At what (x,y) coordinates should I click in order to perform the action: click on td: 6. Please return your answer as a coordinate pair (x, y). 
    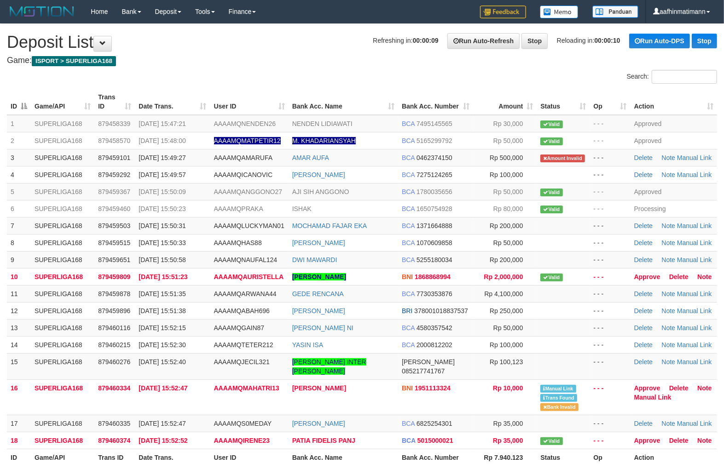
    Looking at the image, I should click on (19, 208).